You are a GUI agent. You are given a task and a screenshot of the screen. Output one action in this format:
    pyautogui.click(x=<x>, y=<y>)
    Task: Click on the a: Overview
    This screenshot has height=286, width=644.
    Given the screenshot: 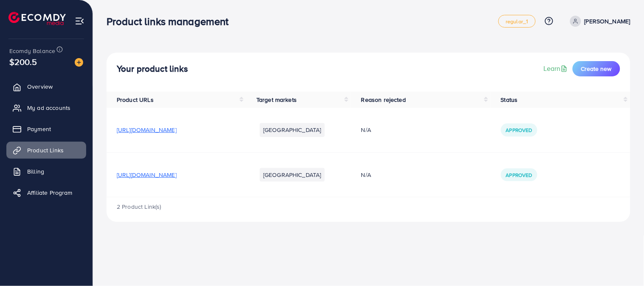 What is the action you would take?
    pyautogui.click(x=46, y=86)
    